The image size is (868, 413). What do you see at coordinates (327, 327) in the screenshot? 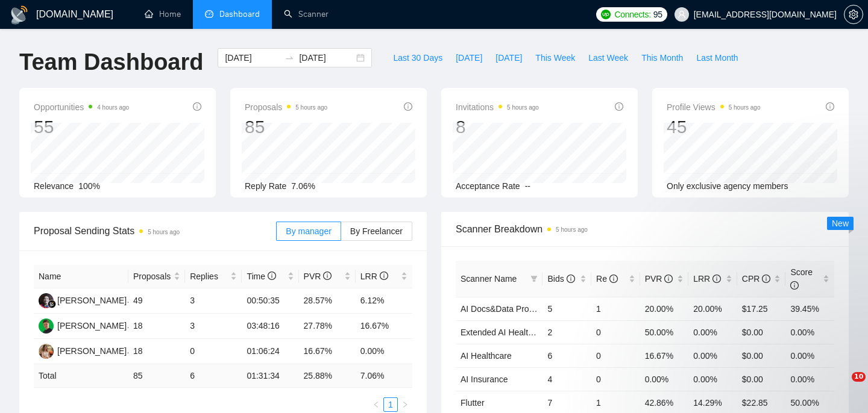
I see `td: 27.78%` at bounding box center [327, 327].